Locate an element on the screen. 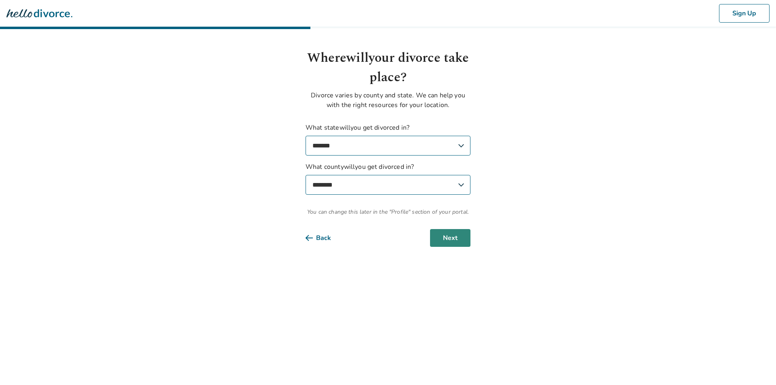  label: What state will you get divorced in? is located at coordinates (388, 139).